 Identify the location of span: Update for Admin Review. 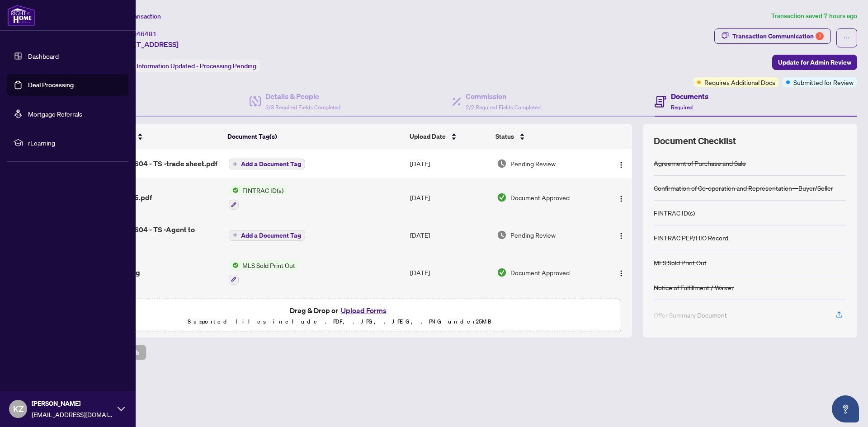
(815, 63).